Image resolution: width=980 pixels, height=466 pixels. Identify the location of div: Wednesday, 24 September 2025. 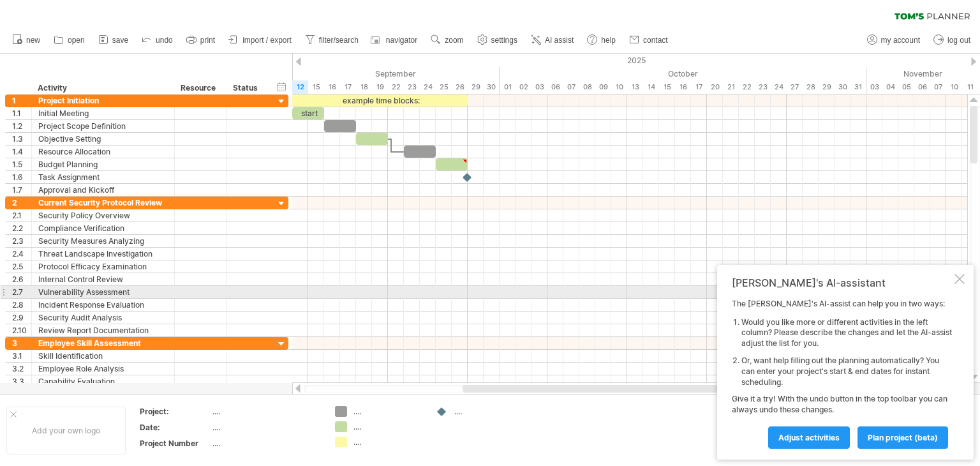
(427, 87).